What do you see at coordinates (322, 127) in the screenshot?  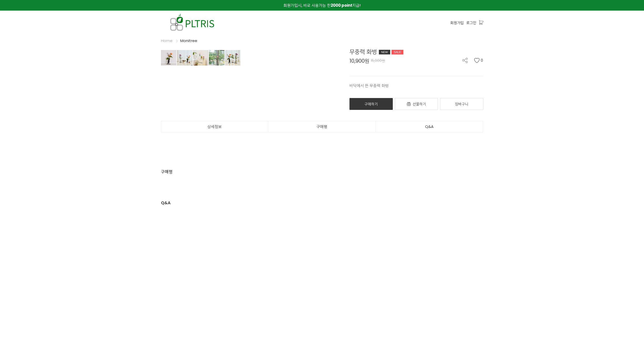 I see `a: 구매평` at bounding box center [322, 127].